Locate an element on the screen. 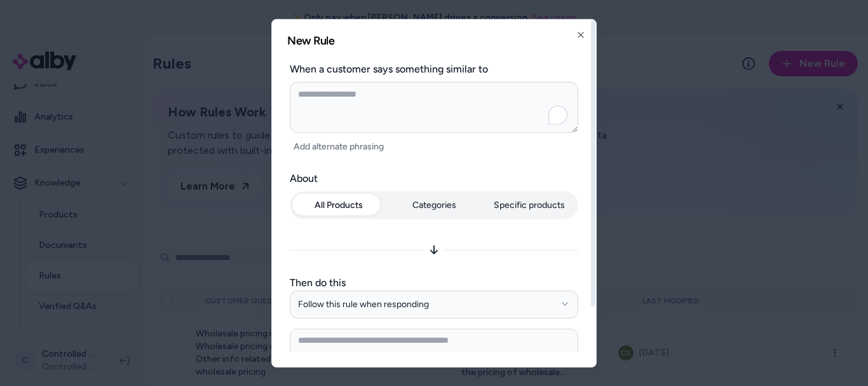 The image size is (868, 386). label: When a customer says something similar to is located at coordinates (434, 69).